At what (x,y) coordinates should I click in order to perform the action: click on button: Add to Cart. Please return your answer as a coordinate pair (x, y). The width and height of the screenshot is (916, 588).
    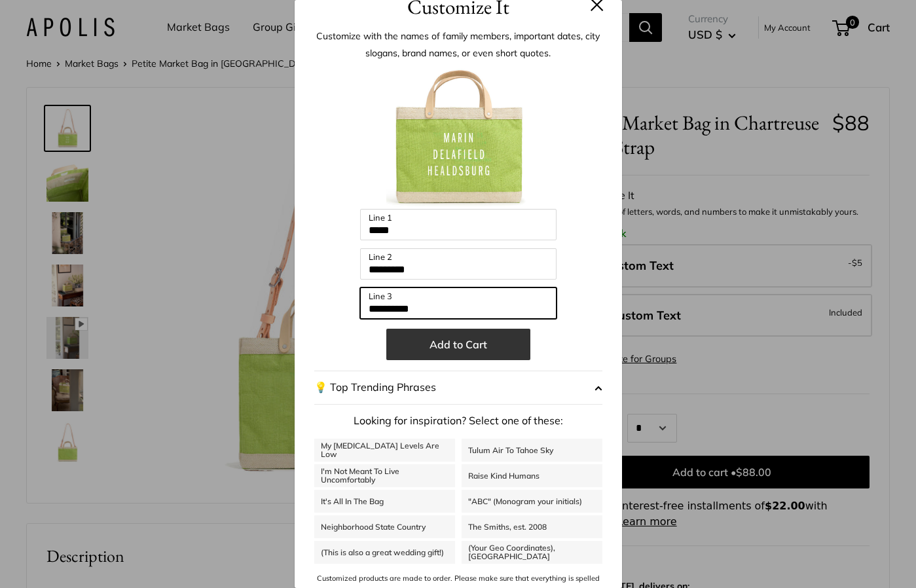
    Looking at the image, I should click on (458, 344).